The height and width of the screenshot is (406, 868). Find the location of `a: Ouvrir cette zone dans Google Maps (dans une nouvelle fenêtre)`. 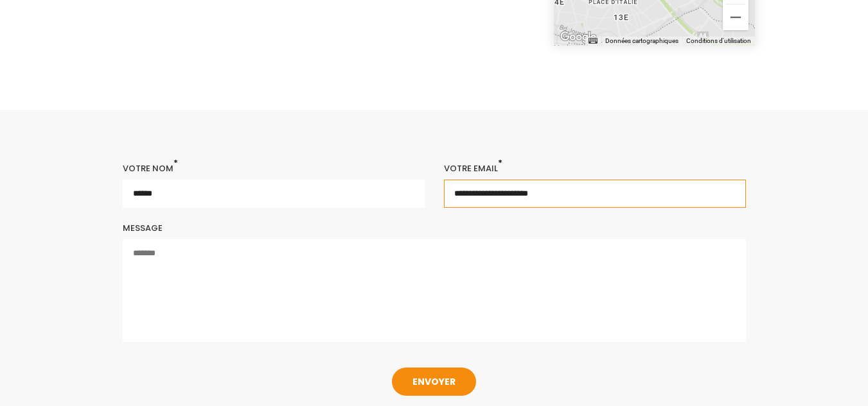

a: Ouvrir cette zone dans Google Maps (dans une nouvelle fenêtre) is located at coordinates (578, 37).